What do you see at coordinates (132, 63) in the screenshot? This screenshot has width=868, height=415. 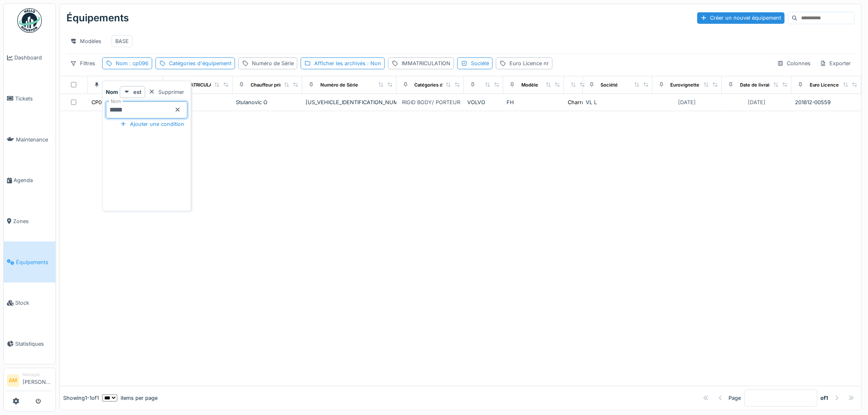 I see `div: Nom` at bounding box center [132, 63].